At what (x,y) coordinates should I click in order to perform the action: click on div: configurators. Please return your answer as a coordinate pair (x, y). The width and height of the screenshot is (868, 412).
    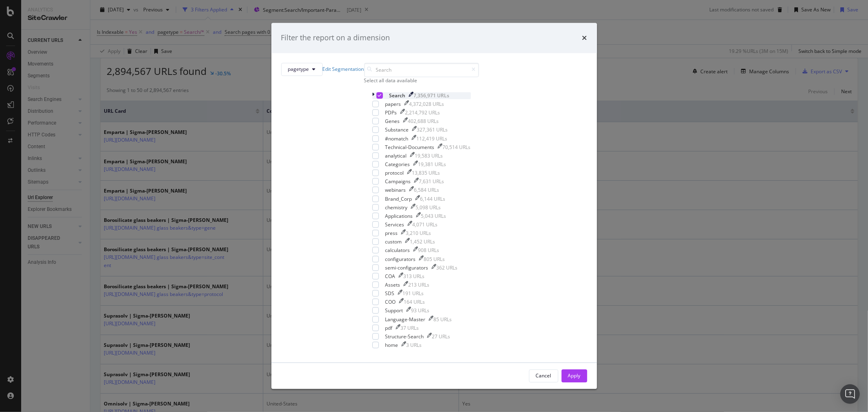
    Looking at the image, I should click on (400, 259).